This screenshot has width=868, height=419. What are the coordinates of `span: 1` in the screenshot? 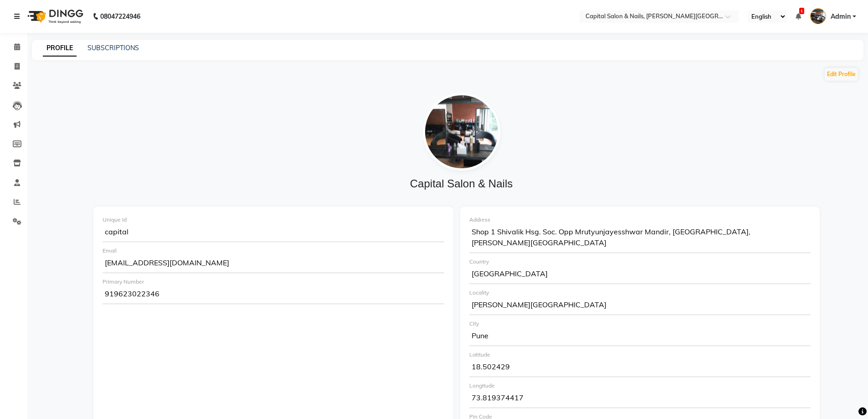 It's located at (801, 11).